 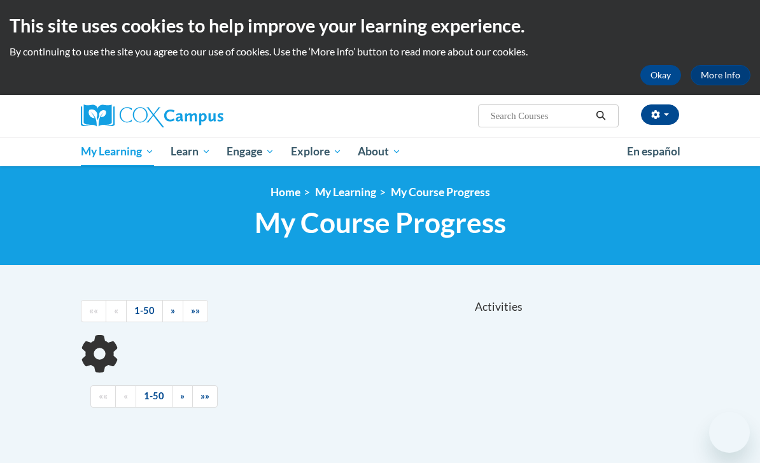 I want to click on span: My Course Progress, so click(x=380, y=222).